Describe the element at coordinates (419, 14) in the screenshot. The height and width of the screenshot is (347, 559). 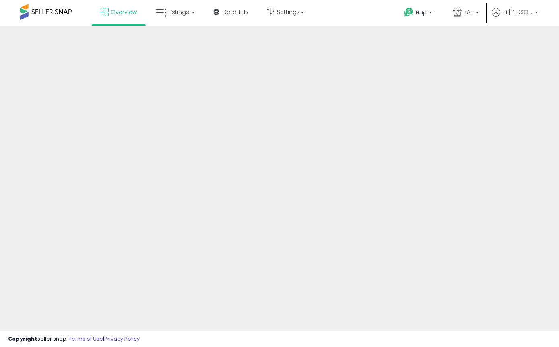
I see `a: Help` at that location.